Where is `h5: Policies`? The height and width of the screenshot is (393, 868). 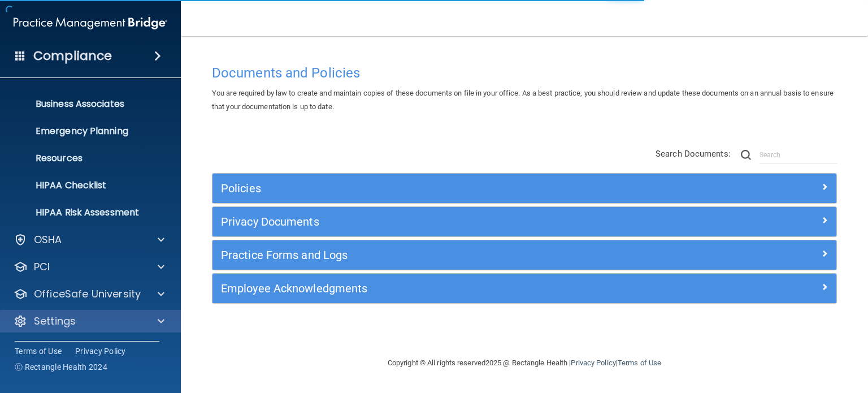
h5: Policies is located at coordinates (446, 188).